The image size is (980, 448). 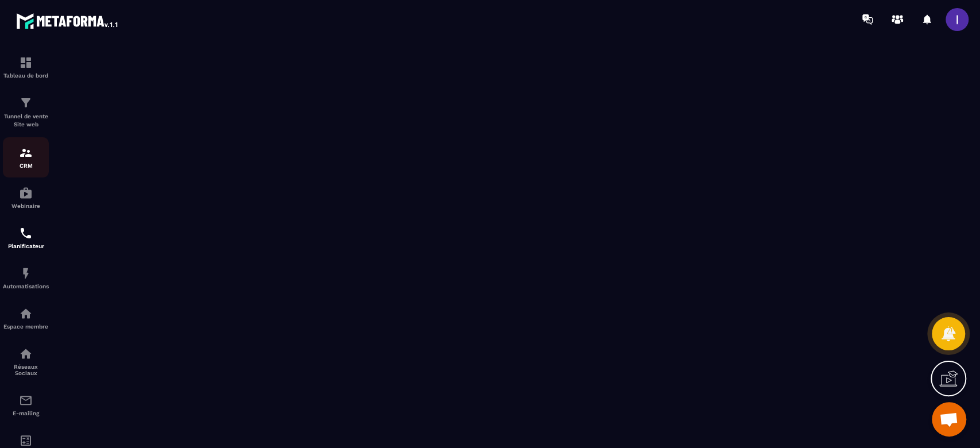 I want to click on p: Réseaux Sociaux, so click(x=26, y=370).